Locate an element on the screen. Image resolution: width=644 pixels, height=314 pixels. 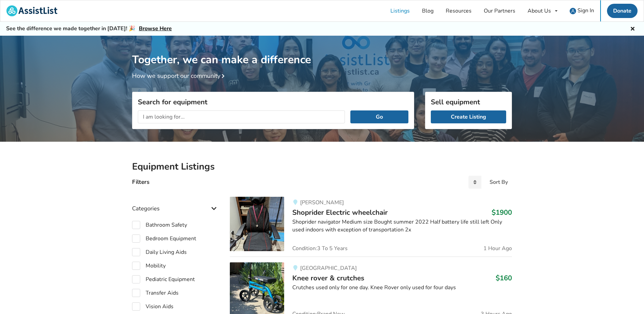
h3: Sell equipment is located at coordinates (468, 102).